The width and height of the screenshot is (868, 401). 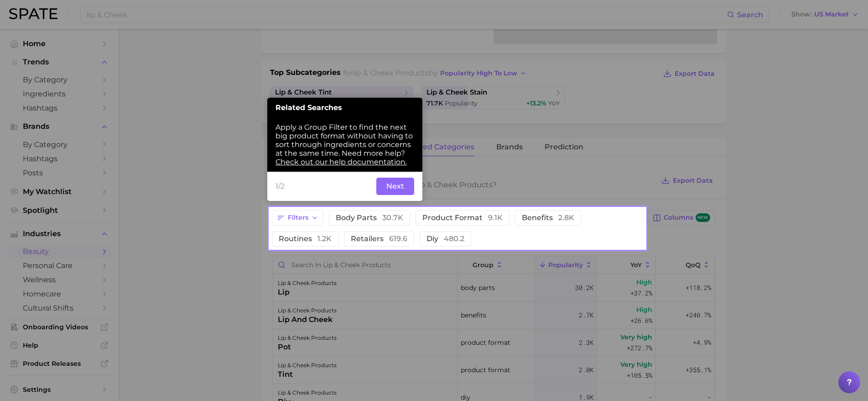 What do you see at coordinates (324, 238) in the screenshot?
I see `span: 1.2k` at bounding box center [324, 238].